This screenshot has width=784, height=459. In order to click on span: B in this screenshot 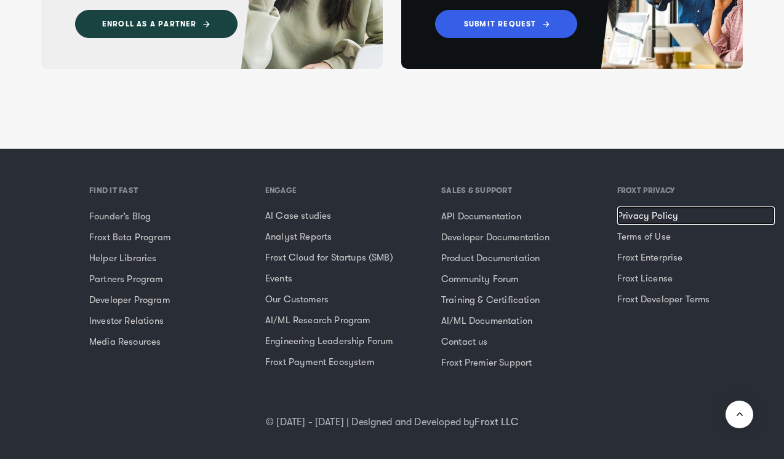, I will do `click(477, 24)`.